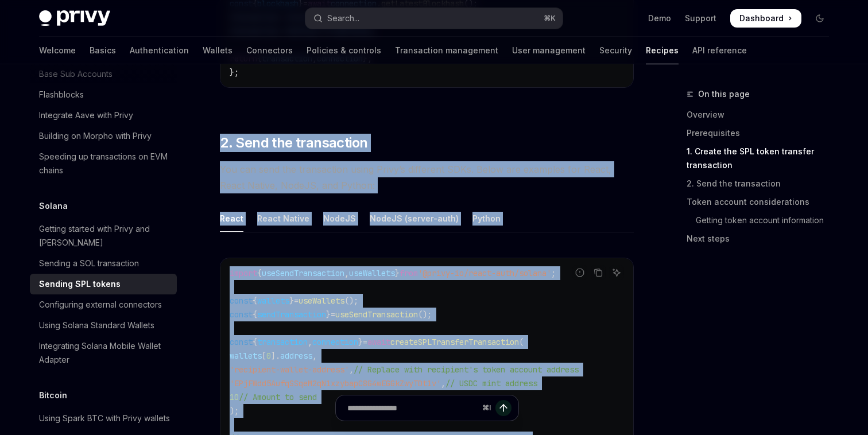 This screenshot has height=435, width=868. What do you see at coordinates (53, 396) in the screenshot?
I see `h5: Bitcoin` at bounding box center [53, 396].